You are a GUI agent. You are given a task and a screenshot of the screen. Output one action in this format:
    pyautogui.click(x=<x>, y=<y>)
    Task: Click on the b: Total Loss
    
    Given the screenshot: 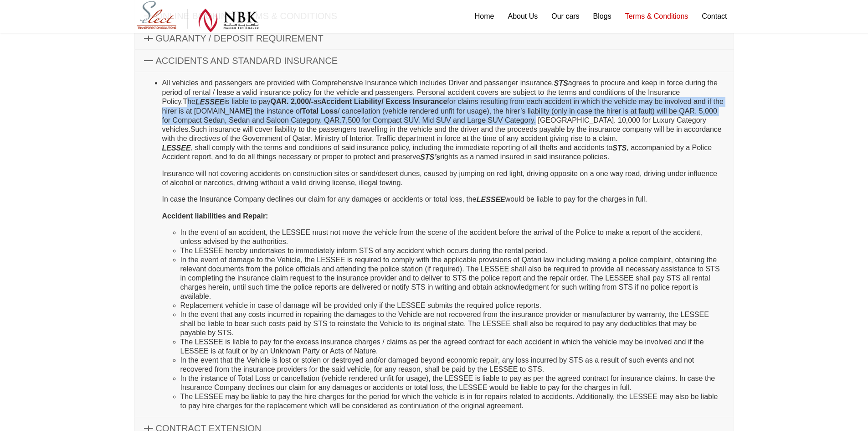 What is the action you would take?
    pyautogui.click(x=320, y=111)
    